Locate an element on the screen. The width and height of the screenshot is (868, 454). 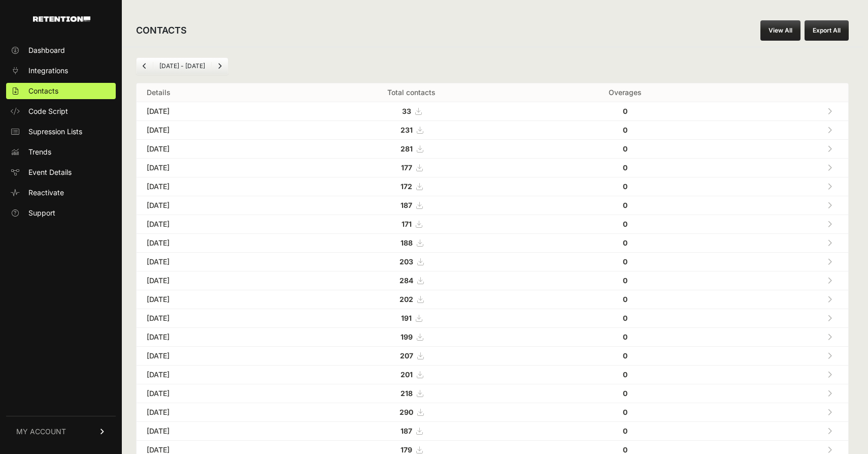
a: 201 is located at coordinates (412, 374).